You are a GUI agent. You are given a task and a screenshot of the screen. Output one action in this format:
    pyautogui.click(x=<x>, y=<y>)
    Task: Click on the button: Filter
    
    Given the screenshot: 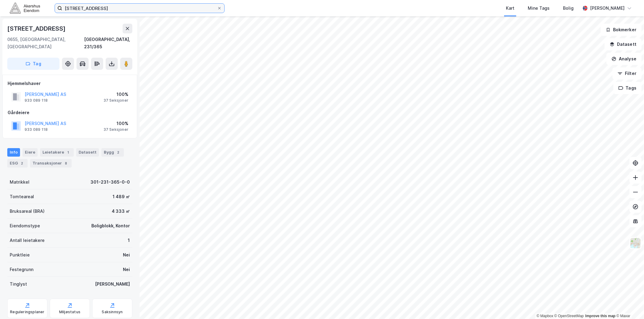 What is the action you would take?
    pyautogui.click(x=627, y=73)
    